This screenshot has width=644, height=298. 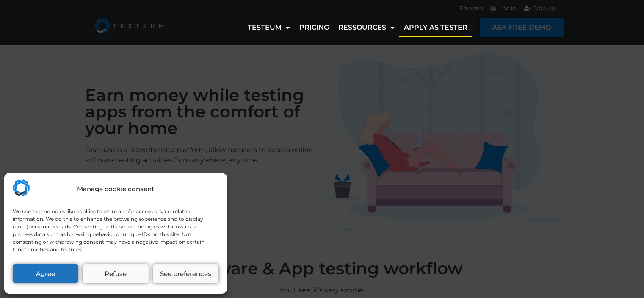 What do you see at coordinates (358, 28) in the screenshot?
I see `nav: Menu` at bounding box center [358, 28].